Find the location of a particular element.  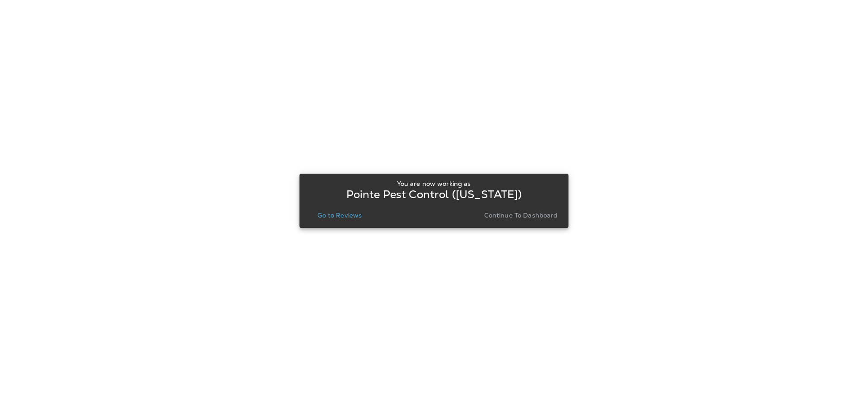

p: Go to Reviews is located at coordinates (340, 216).